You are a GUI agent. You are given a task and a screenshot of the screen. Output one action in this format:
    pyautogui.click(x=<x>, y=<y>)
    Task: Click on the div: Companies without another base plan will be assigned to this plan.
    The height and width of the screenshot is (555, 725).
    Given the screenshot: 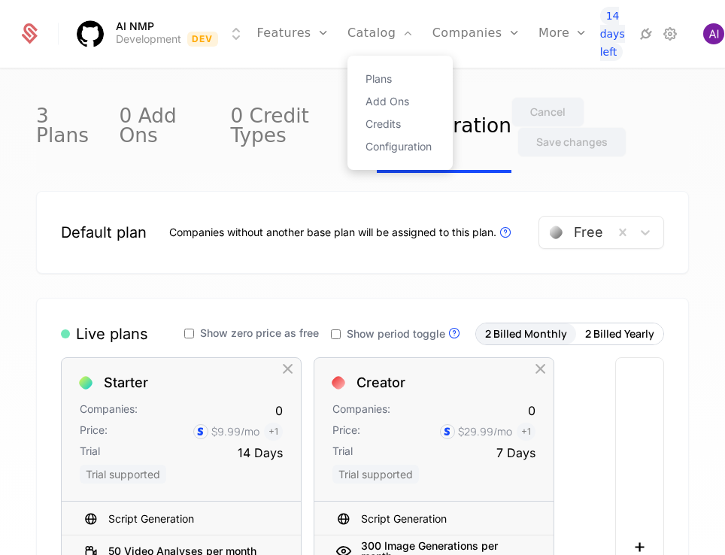 What is the action you would take?
    pyautogui.click(x=341, y=232)
    